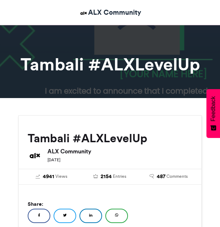 The image size is (220, 227). I want to click on a: ALX Community, so click(110, 12).